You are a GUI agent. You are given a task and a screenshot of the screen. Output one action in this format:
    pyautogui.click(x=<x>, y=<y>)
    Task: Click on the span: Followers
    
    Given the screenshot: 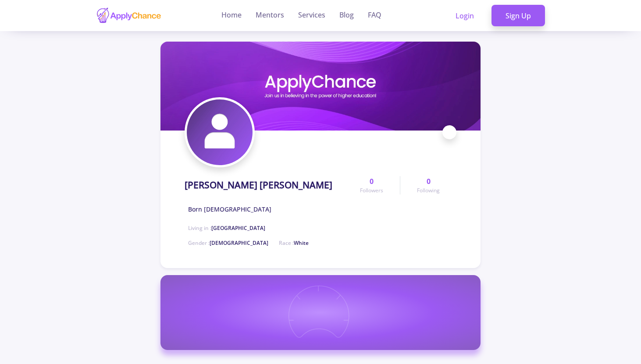 What is the action you would take?
    pyautogui.click(x=372, y=190)
    